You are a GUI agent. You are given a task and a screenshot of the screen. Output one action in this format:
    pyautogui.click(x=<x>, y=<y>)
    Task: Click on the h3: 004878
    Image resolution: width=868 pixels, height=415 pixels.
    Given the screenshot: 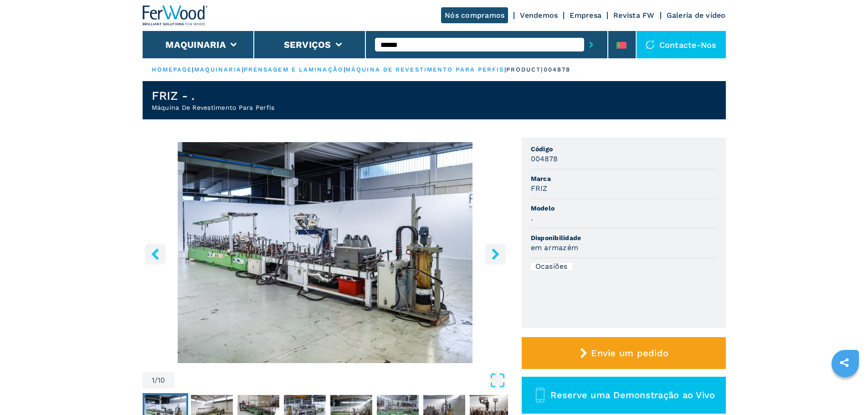 What is the action you would take?
    pyautogui.click(x=545, y=158)
    